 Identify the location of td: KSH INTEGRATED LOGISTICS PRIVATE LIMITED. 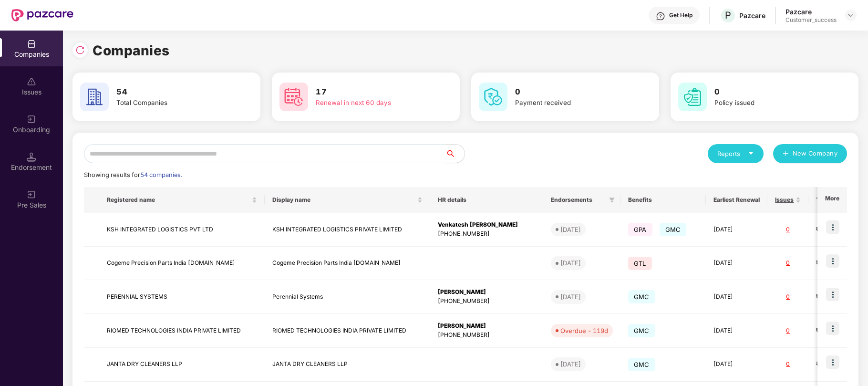
(347, 229).